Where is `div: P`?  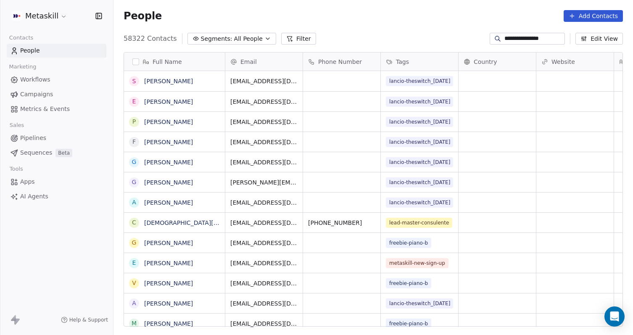 div: P is located at coordinates (134, 121).